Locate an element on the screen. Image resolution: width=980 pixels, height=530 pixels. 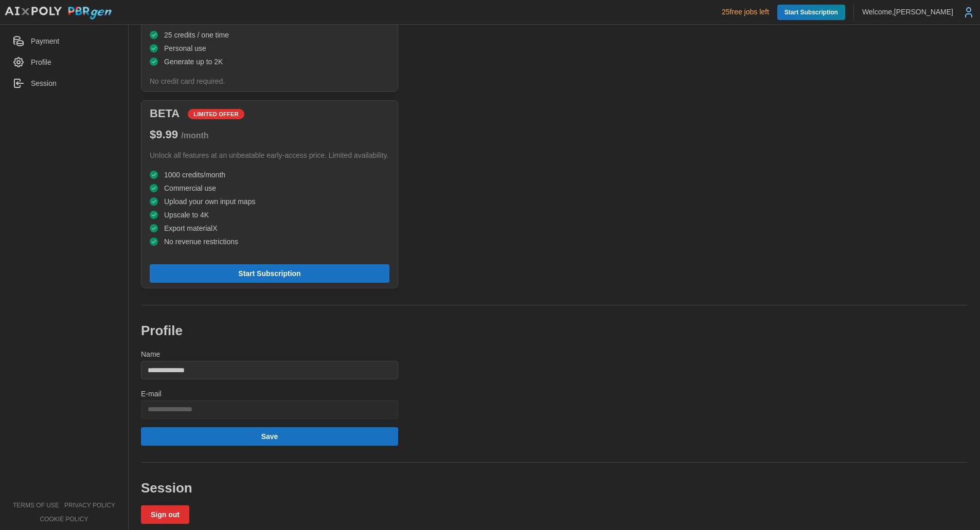
span: Personal use is located at coordinates (185, 48).